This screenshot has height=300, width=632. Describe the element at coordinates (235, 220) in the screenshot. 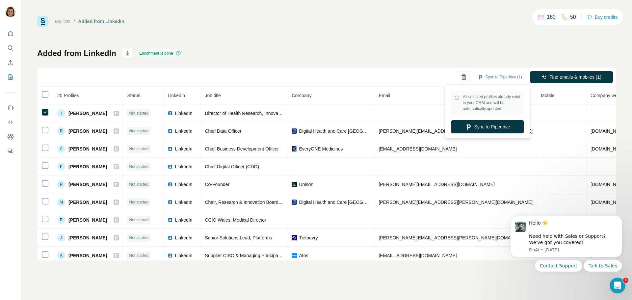

I see `span: CCIO Wales. Medical Director` at that location.